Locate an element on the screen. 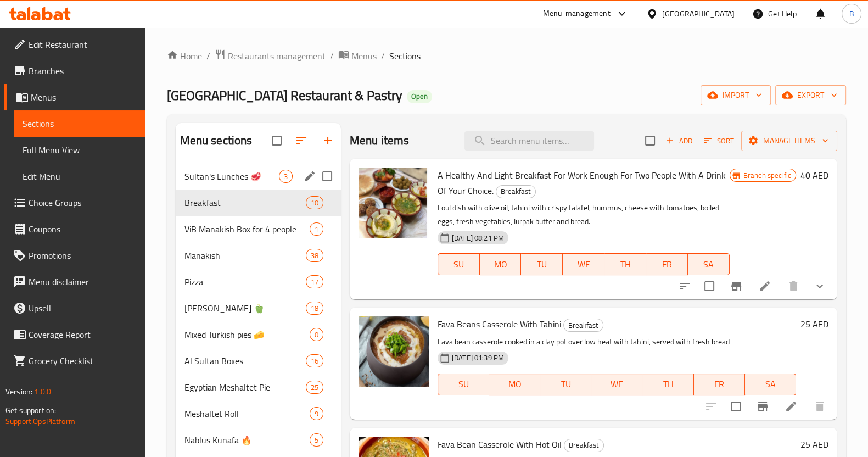 The height and width of the screenshot is (457, 868). div: Breakfast is located at coordinates (516, 191).